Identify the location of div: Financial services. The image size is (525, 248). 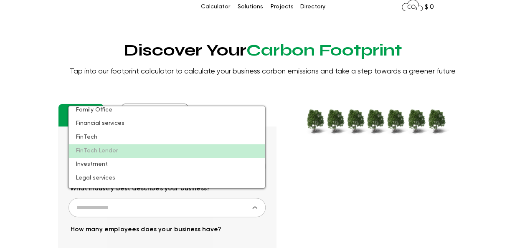
(97, 124).